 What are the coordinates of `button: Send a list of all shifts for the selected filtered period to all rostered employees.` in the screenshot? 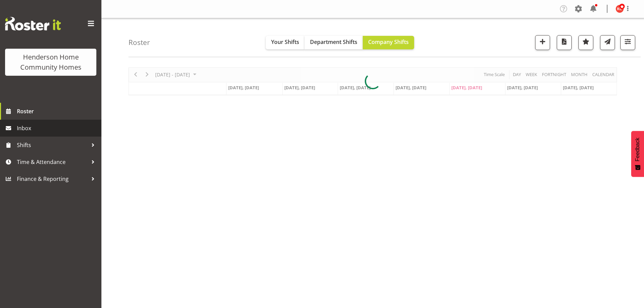 It's located at (608, 43).